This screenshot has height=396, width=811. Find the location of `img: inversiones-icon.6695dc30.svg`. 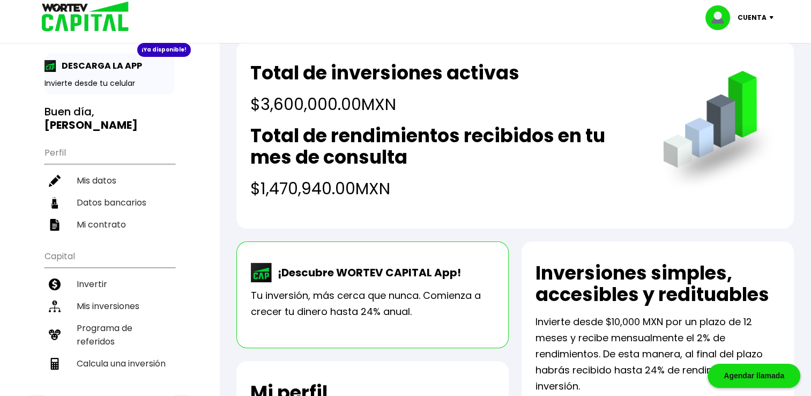

img: inversiones-icon.6695dc30.svg is located at coordinates (55, 306).